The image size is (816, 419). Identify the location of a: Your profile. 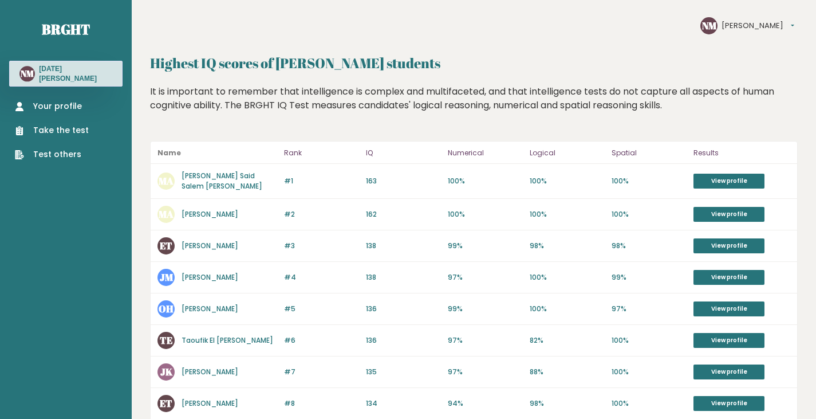
(52, 106).